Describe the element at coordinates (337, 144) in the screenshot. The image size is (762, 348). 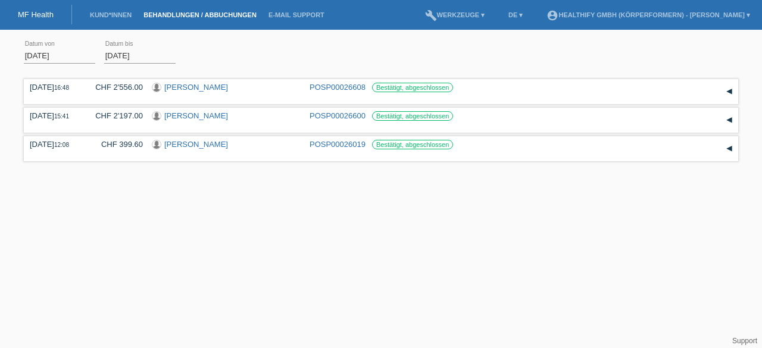
I see `a: POSP00026019` at that location.